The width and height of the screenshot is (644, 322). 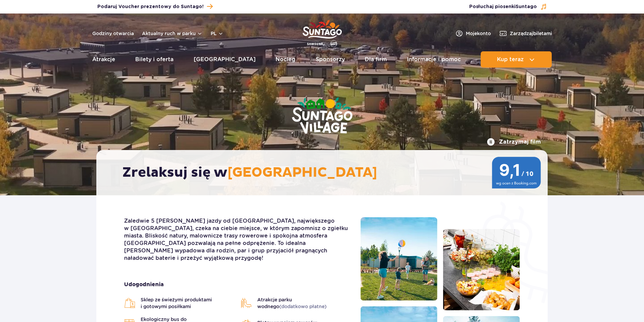 I want to click on a: Nocleg, so click(x=285, y=59).